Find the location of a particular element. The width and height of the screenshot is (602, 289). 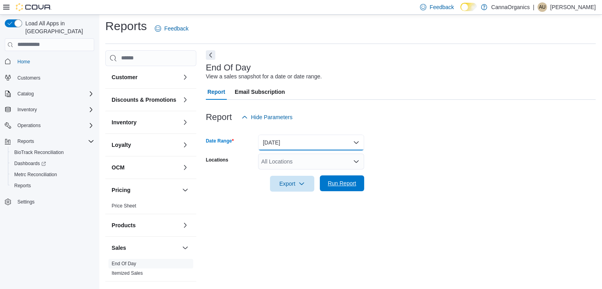

button: BioTrack Reconciliation is located at coordinates (53, 152).